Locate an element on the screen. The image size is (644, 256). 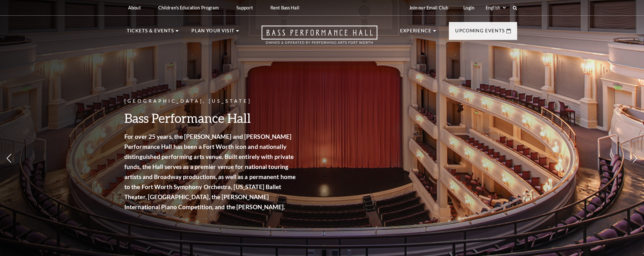
p: Upcoming Events is located at coordinates (480, 33).